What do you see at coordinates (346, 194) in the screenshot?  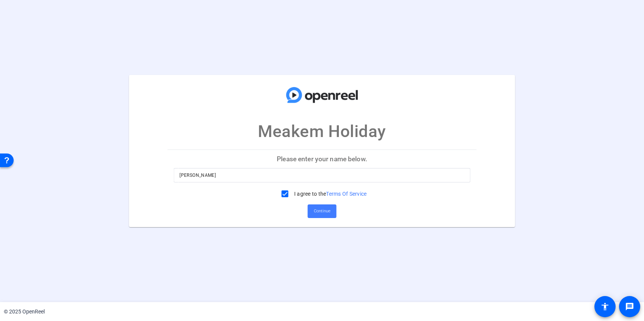 I see `a: Terms Of Service` at bounding box center [346, 194].